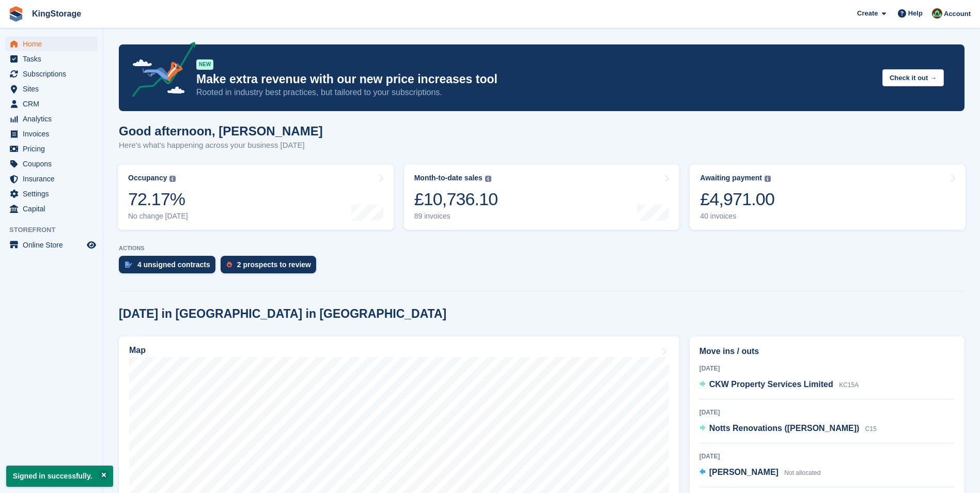  Describe the element at coordinates (448, 178) in the screenshot. I see `div: Month-to-date sales` at that location.